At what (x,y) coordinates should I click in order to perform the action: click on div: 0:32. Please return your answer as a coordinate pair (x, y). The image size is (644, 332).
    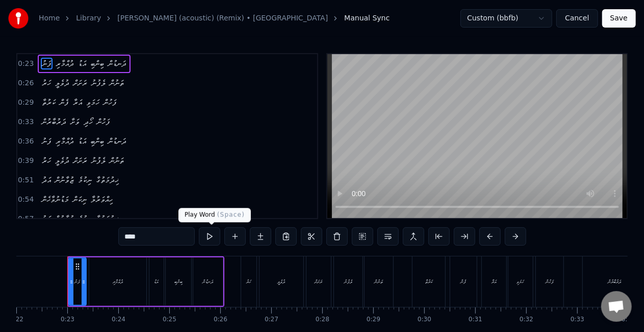
    Looking at the image, I should click on (526, 319).